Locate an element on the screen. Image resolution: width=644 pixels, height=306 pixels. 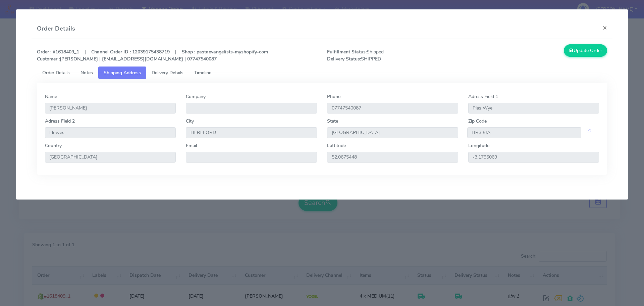
label: Longitude is located at coordinates (479, 146).